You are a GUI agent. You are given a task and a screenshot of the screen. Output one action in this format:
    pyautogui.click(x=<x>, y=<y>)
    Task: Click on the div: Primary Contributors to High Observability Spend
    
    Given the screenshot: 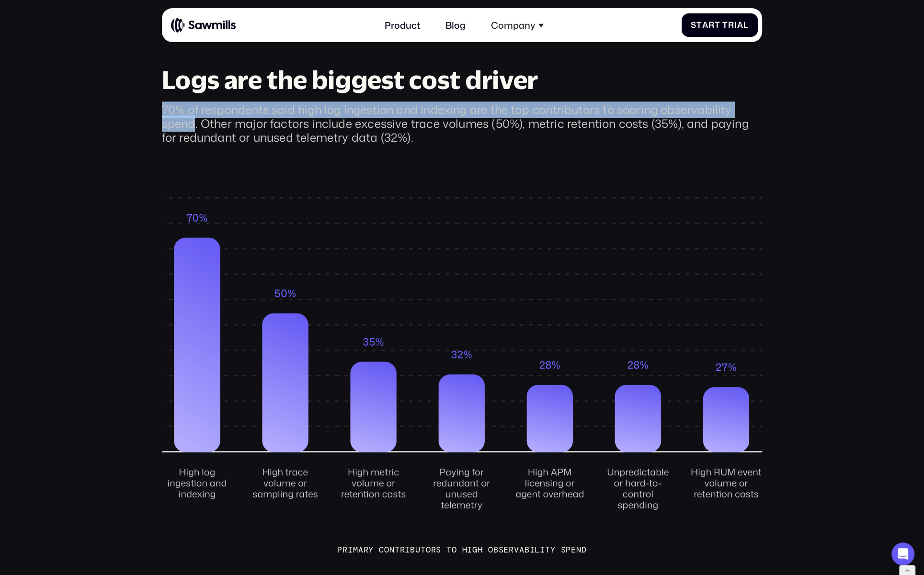 What is the action you would take?
    pyautogui.click(x=462, y=550)
    